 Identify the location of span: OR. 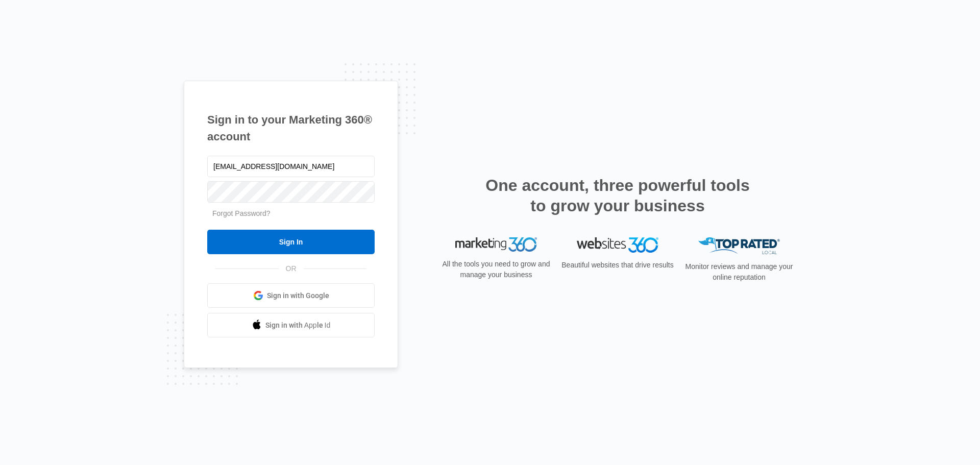
(291, 268).